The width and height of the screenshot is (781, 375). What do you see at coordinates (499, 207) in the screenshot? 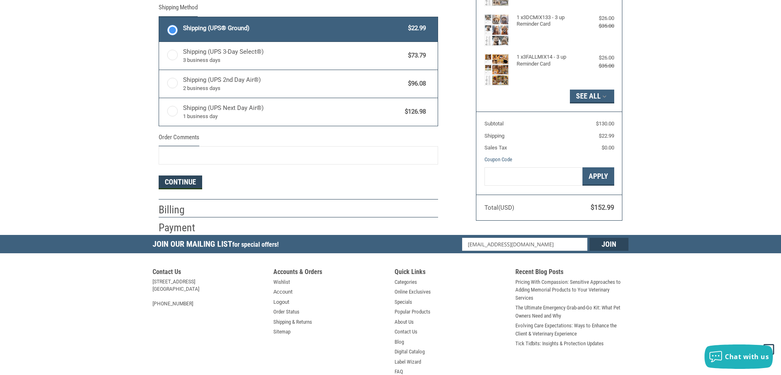
I see `span: Total (USD)` at bounding box center [499, 207].